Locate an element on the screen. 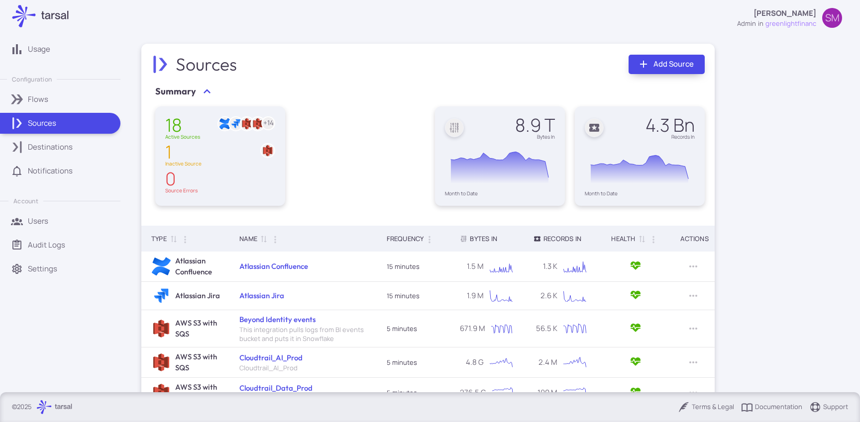 Image resolution: width=860 pixels, height=422 pixels. p: 2.6 K is located at coordinates (545, 296).